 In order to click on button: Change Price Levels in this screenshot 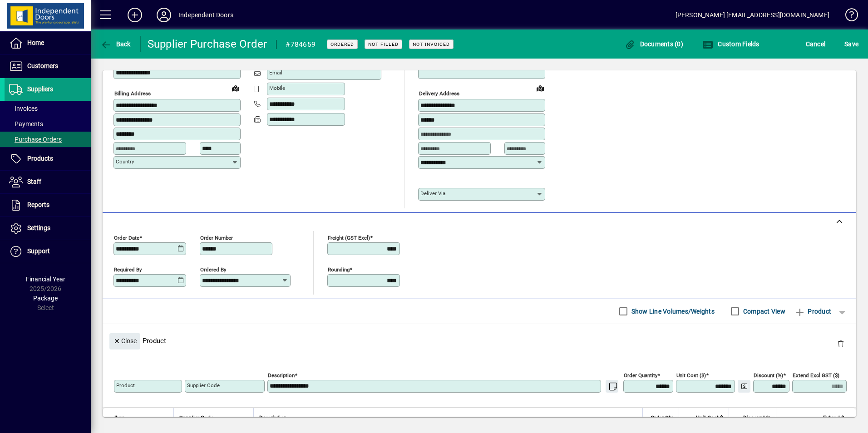, I will do `click(744, 386)`.